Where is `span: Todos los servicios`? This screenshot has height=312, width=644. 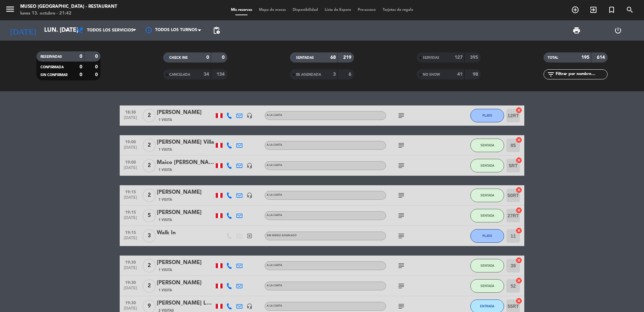
span: Todos los servicios is located at coordinates (110, 31).